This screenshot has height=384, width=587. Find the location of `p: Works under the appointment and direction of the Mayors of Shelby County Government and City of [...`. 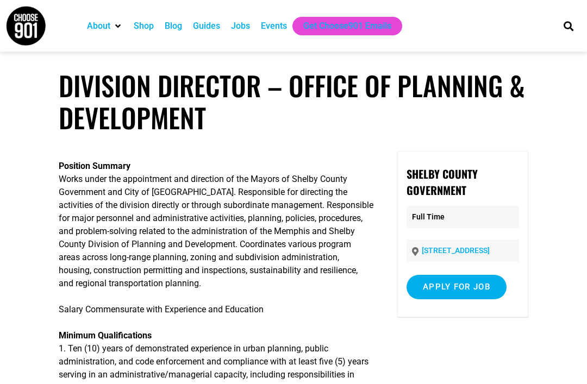

p: Works under the appointment and direction of the Mayors of Shelby County Government and City of [... is located at coordinates (216, 225).